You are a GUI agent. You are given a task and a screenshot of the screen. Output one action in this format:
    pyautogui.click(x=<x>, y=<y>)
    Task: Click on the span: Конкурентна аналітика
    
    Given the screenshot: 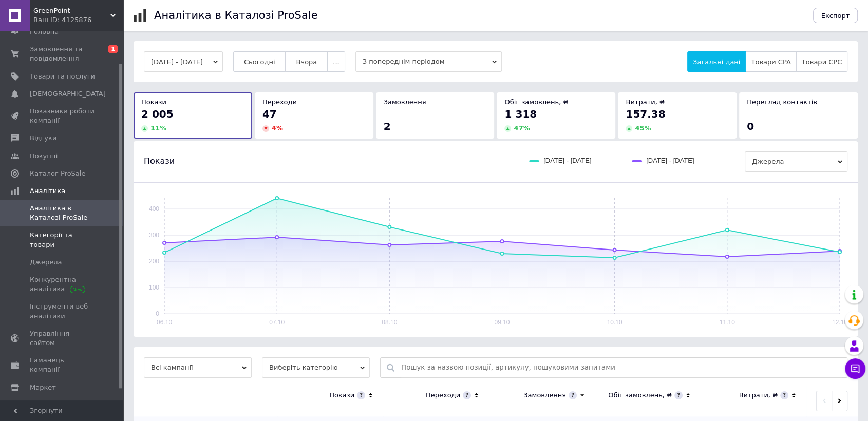 What is the action you would take?
    pyautogui.click(x=62, y=284)
    